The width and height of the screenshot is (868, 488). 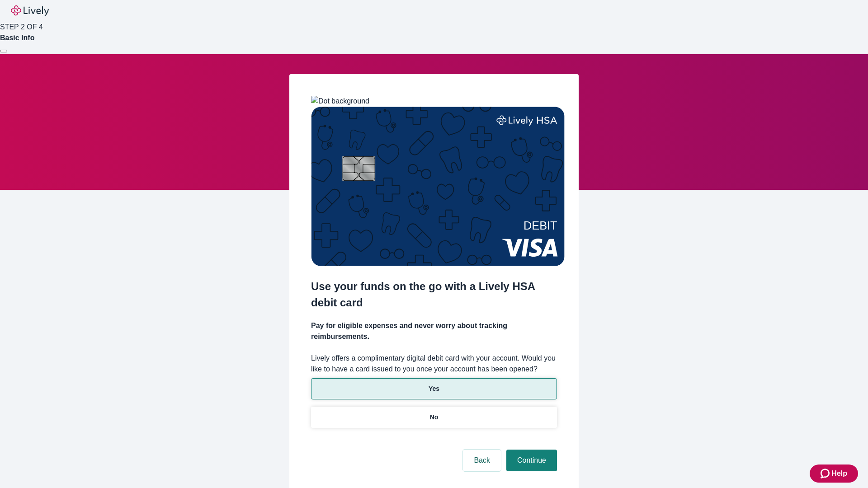 What do you see at coordinates (434, 389) in the screenshot?
I see `button: Yes` at bounding box center [434, 389].